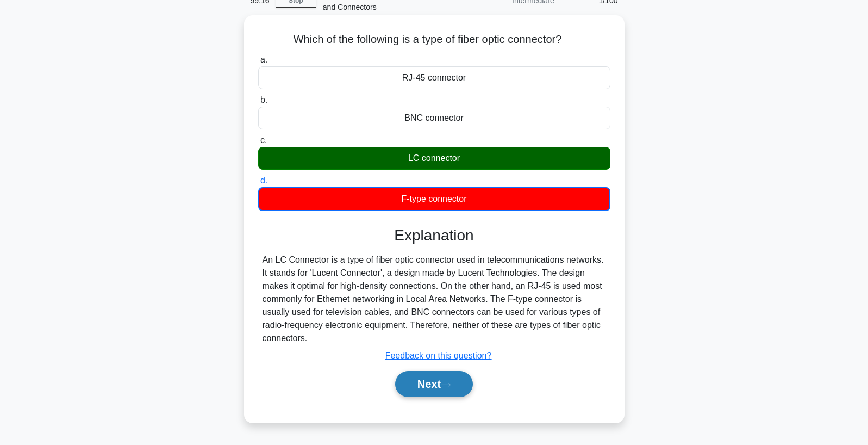 This screenshot has height=445, width=868. I want to click on span: b., so click(263, 100).